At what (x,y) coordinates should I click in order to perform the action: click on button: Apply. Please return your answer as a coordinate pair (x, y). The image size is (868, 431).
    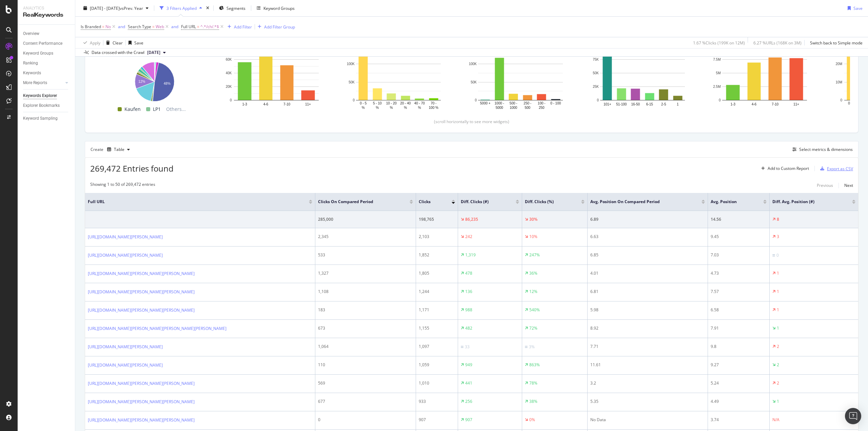
    Looking at the image, I should click on (90, 43).